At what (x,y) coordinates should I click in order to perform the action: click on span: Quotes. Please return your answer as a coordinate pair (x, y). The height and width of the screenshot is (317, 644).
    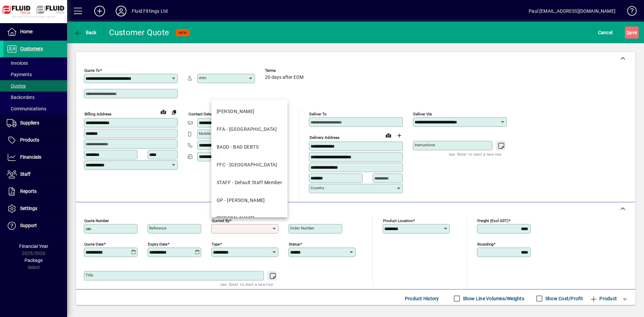
    Looking at the image, I should click on (16, 86).